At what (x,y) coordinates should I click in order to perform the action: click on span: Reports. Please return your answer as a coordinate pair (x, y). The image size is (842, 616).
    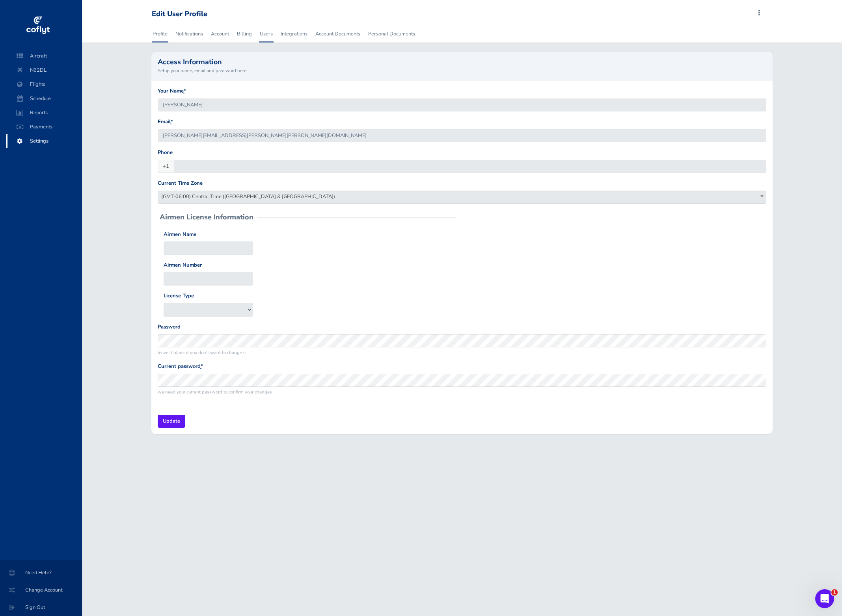
    Looking at the image, I should click on (44, 113).